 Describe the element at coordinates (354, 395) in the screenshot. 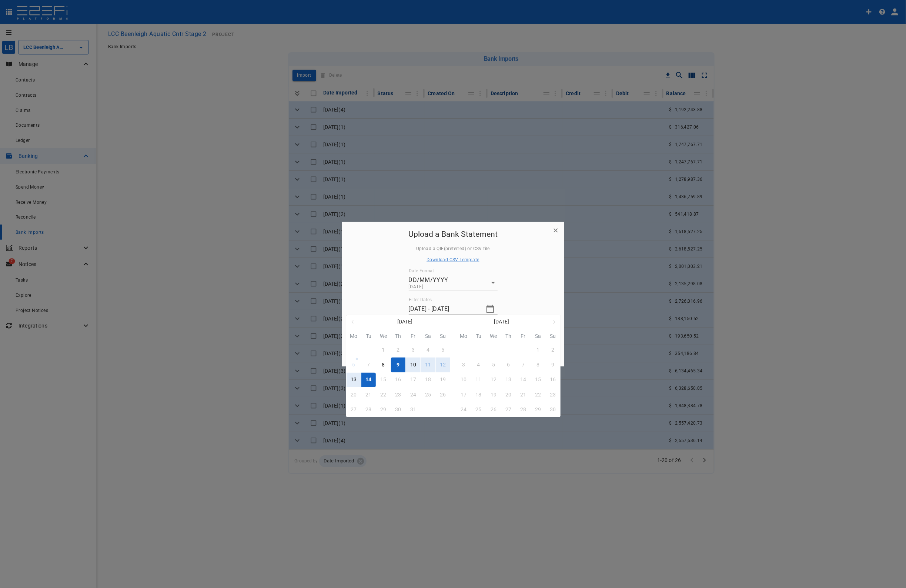

I see `div: 20` at that location.